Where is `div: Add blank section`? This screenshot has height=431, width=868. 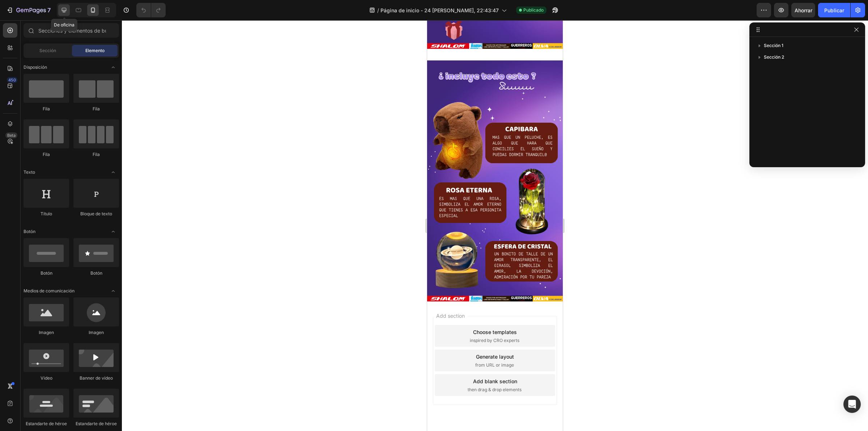
div: Add blank section is located at coordinates (68, 361).